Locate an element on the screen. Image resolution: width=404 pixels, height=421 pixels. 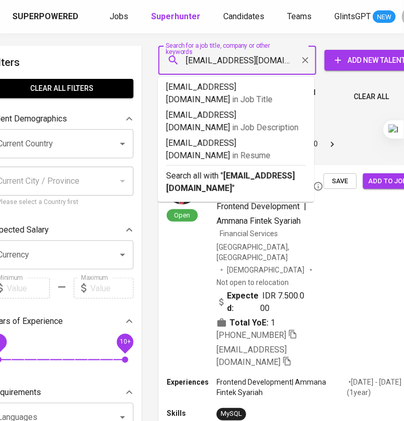
span: Financial Services is located at coordinates (249, 234).